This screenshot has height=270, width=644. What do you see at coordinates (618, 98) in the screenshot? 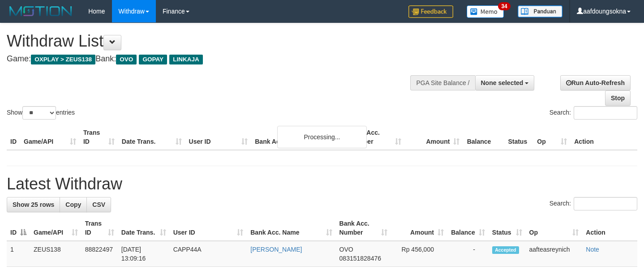
I see `a: Stop` at bounding box center [618, 98].